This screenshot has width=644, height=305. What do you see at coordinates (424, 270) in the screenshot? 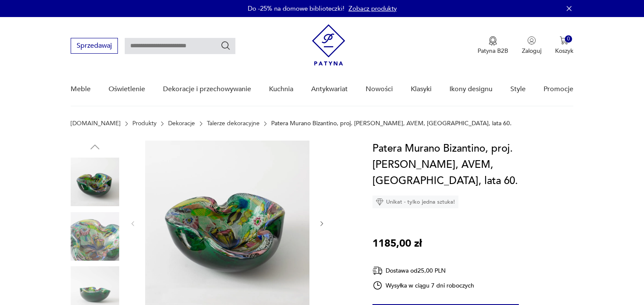
I see `div: Dostawa od 25,00 PLN` at bounding box center [424, 270].